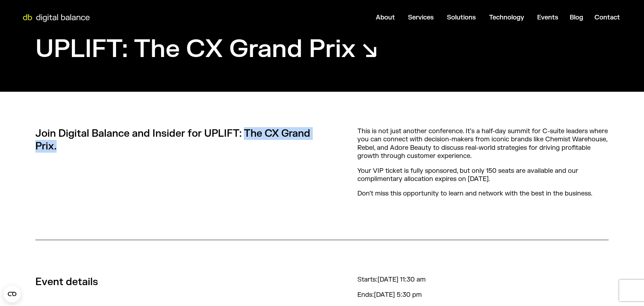  I want to click on span: About, so click(385, 17).